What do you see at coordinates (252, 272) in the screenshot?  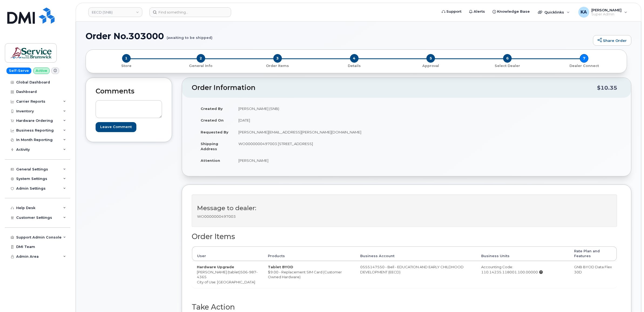 I see `span: 987` at bounding box center [252, 272].